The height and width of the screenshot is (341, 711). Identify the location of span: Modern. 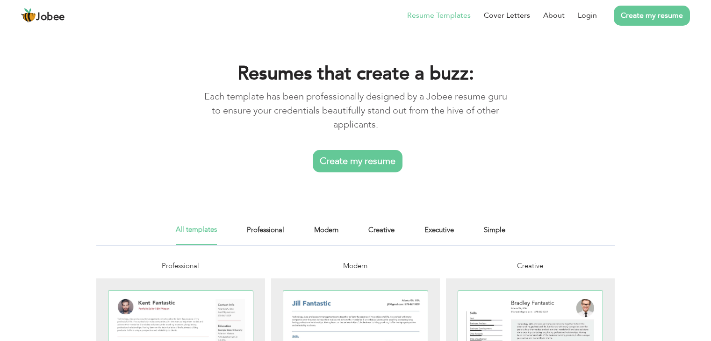
(355, 266).